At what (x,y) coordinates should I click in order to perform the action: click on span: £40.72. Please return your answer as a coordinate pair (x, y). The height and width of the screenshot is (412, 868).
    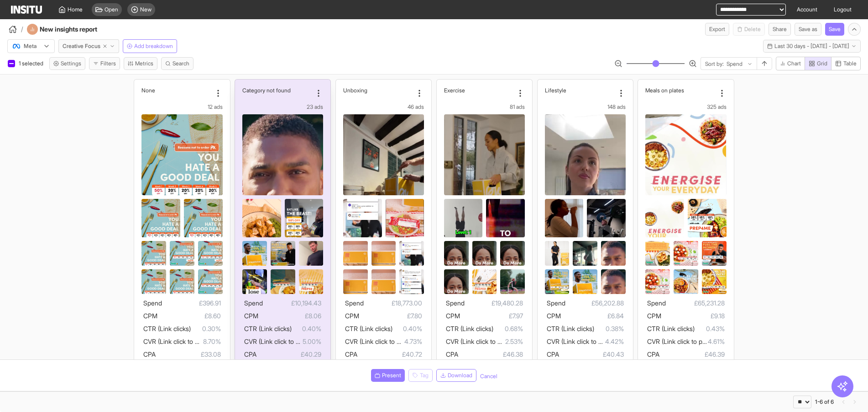
    Looking at the image, I should click on (390, 354).